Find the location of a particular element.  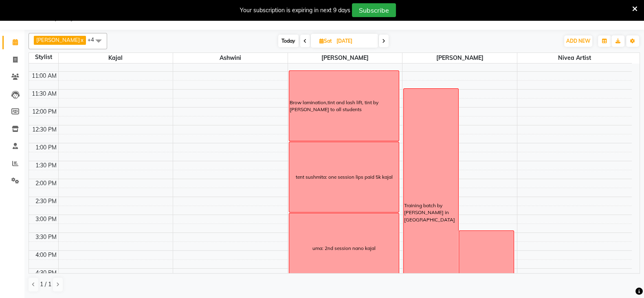

div: 11:00 AM is located at coordinates (44, 76).